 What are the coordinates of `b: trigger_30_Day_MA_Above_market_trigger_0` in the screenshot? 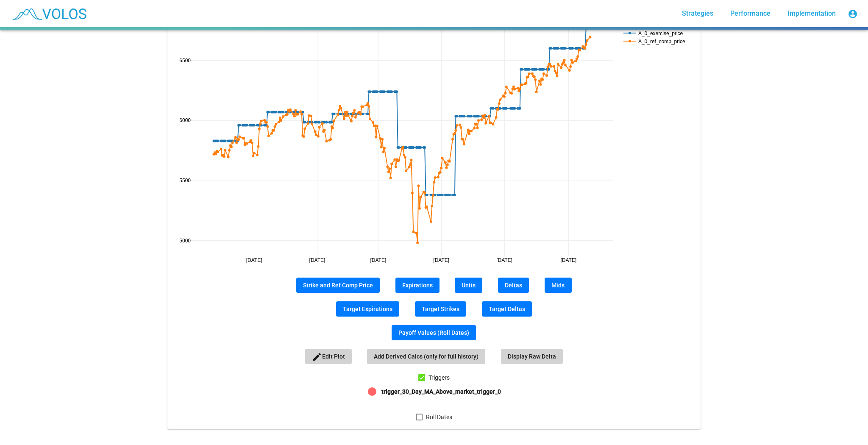 It's located at (441, 392).